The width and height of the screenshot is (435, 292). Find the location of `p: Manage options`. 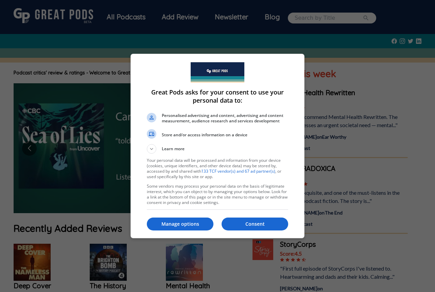

p: Manage options is located at coordinates (180, 224).